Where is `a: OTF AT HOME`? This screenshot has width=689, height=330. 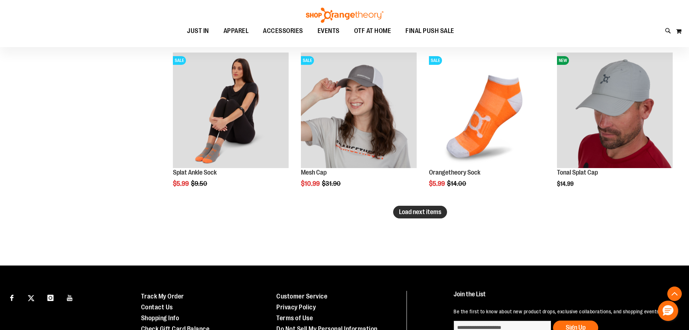
a: OTF AT HOME is located at coordinates (373, 31).